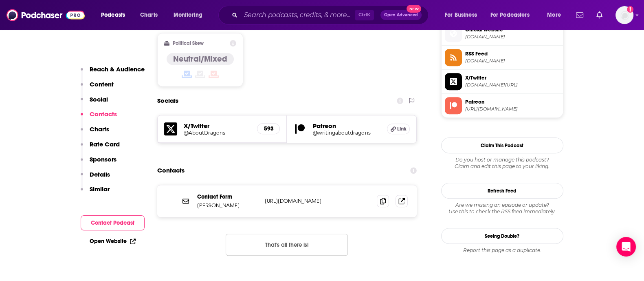  Describe the element at coordinates (401, 15) in the screenshot. I see `button: Open AdvancedNew` at that location.